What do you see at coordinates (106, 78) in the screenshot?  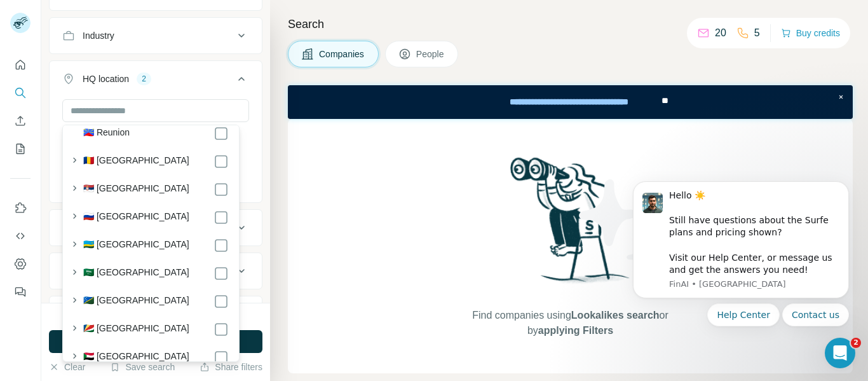 I see `div: HQ location` at bounding box center [106, 78].